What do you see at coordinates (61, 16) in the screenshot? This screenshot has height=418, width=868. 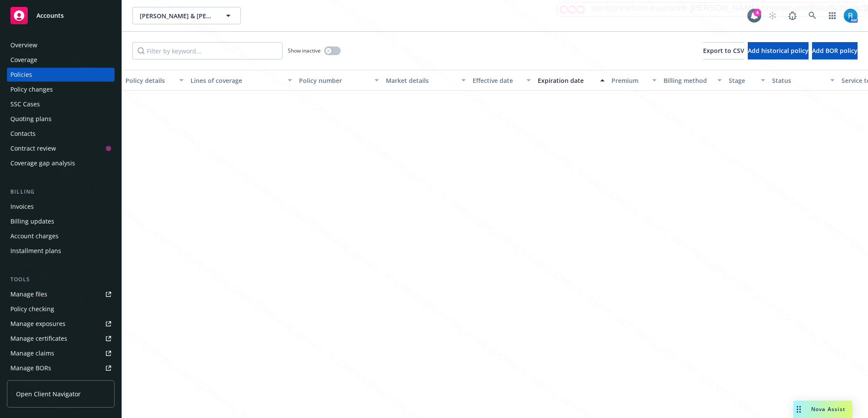 I see `a: Accounts` at bounding box center [61, 16].